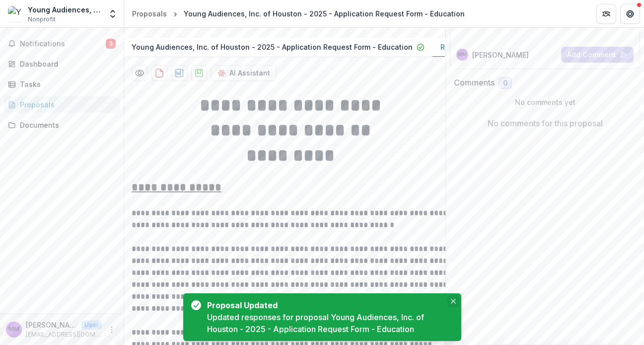 This screenshot has height=345, width=644. I want to click on button: Add Comment, so click(597, 54).